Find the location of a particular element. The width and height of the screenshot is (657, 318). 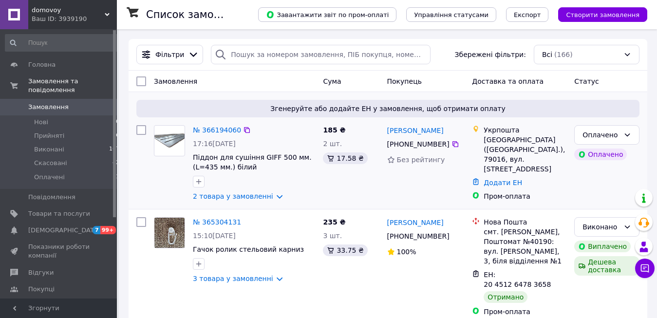

a: 3 товара у замовленні is located at coordinates (233, 279).